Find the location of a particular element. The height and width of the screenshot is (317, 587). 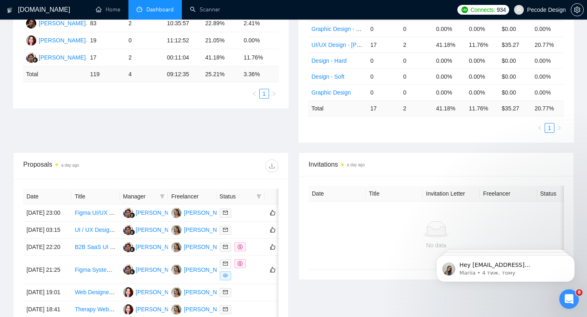

div: message notification from Mariia, 4 тиж. тому. Hey svitlana_mashkina@pecodesoftware.com, Looks li... is located at coordinates (82, 31).